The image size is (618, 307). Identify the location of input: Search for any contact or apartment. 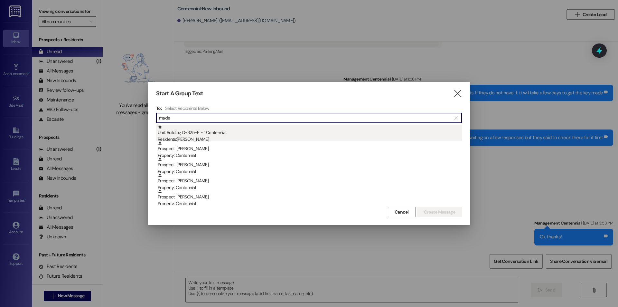
(305, 118).